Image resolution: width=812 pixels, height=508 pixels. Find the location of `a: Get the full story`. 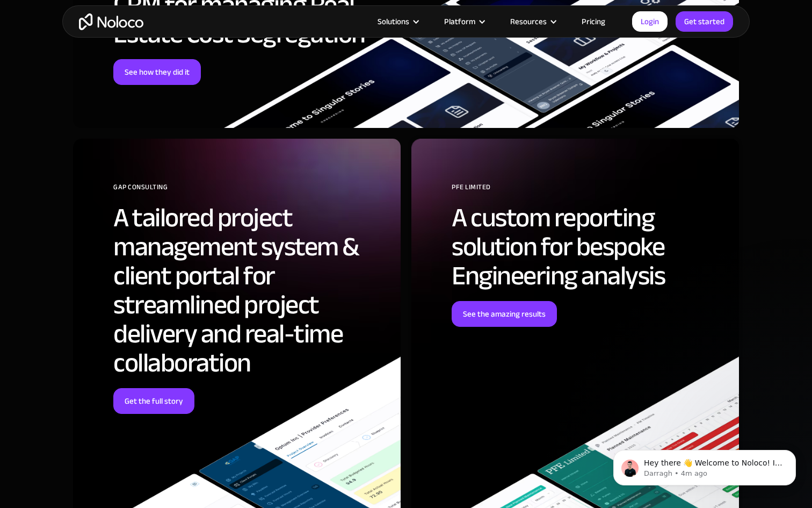

a: Get the full story is located at coordinates (154, 401).